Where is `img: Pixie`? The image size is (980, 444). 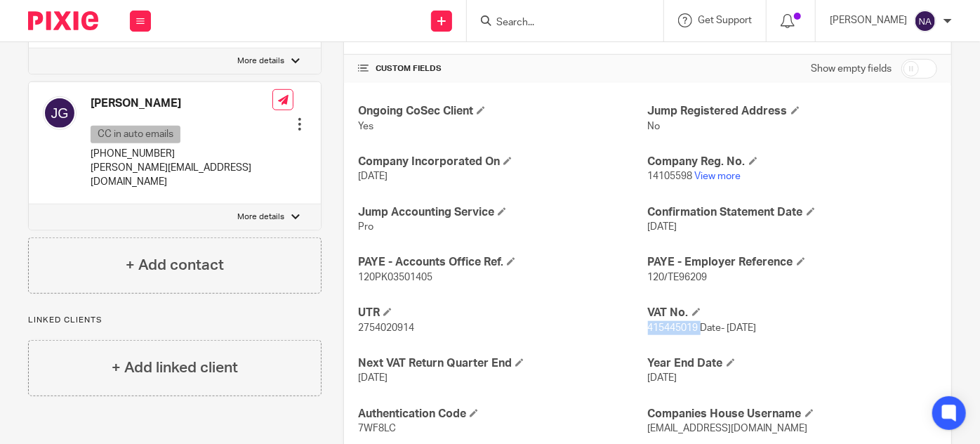
img: Pixie is located at coordinates (63, 20).